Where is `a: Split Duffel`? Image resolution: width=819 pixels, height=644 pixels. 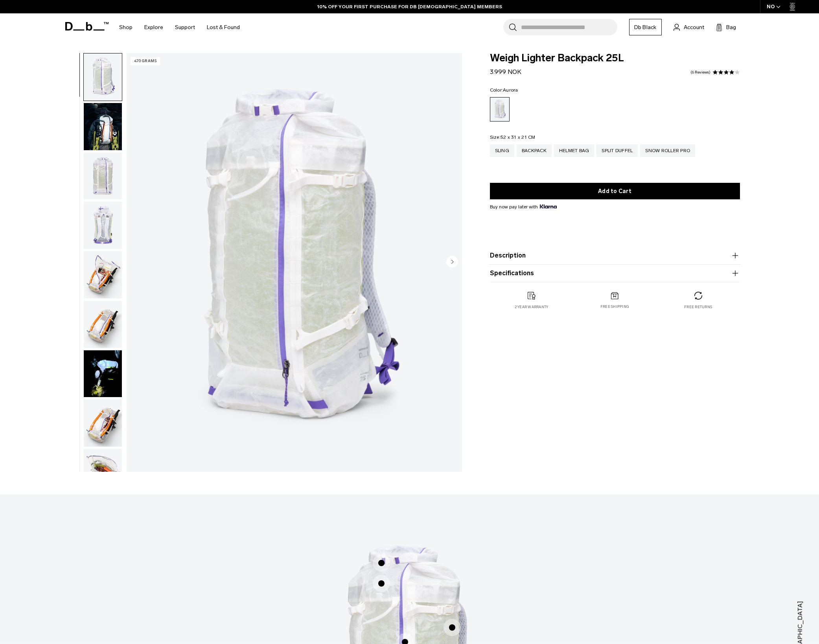 a: Split Duffel is located at coordinates (617, 150).